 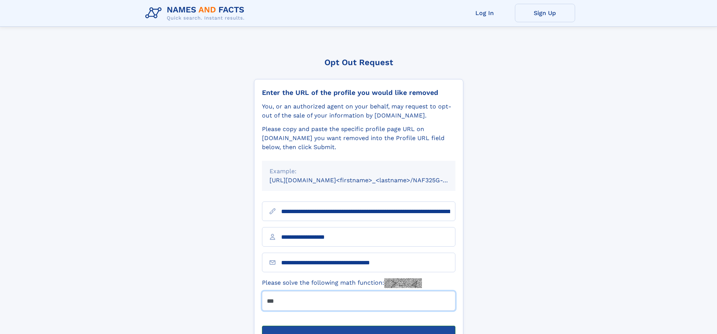 I want to click on div: Example:, so click(x=359, y=171).